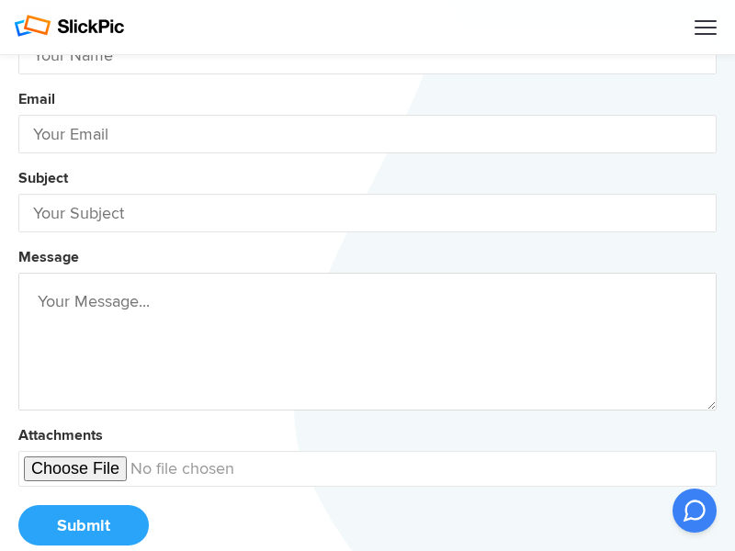 This screenshot has width=735, height=551. Describe the element at coordinates (43, 178) in the screenshot. I see `label: Subject` at that location.